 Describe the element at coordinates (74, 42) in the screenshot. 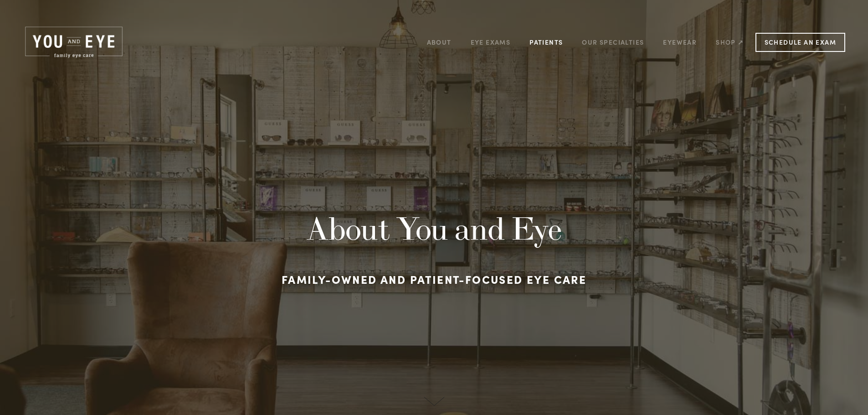

I see `img: Rochester, MN | You and Eye | Family Eye Care` at that location.